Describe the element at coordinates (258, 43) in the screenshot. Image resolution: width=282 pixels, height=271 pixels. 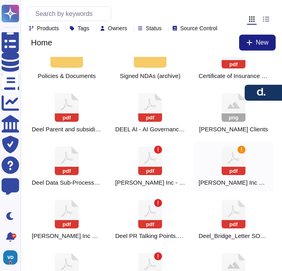
I see `button: New` at that location.